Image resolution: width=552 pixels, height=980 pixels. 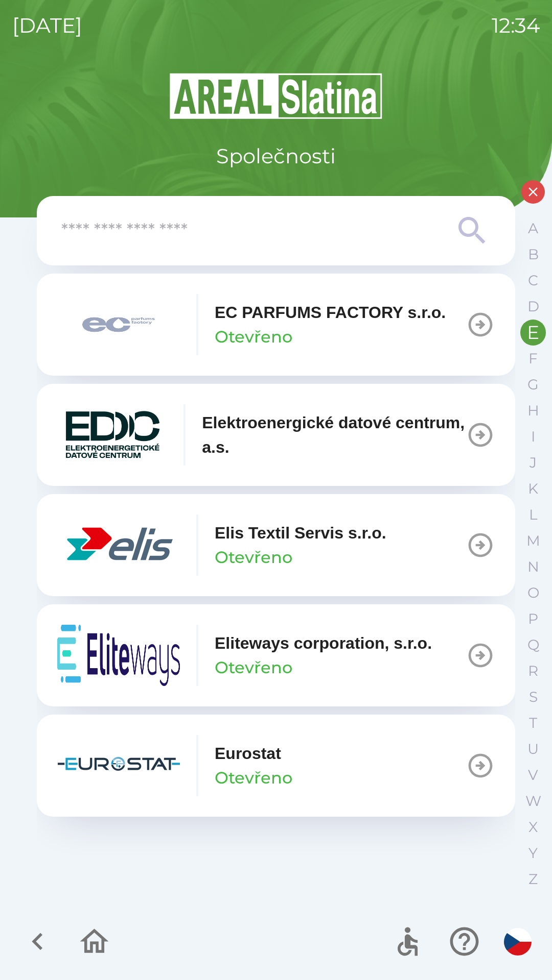 I want to click on button: N, so click(x=533, y=566).